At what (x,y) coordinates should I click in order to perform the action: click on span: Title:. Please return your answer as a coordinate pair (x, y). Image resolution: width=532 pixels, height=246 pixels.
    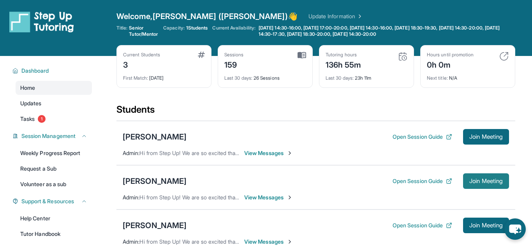
    Looking at the image, I should click on (122, 31).